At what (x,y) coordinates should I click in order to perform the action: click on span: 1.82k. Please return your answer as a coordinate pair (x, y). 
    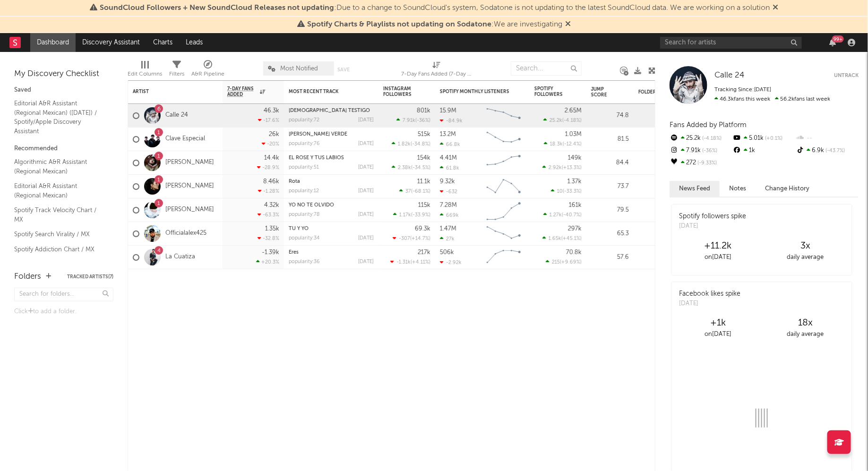
    Looking at the image, I should click on (404, 144).